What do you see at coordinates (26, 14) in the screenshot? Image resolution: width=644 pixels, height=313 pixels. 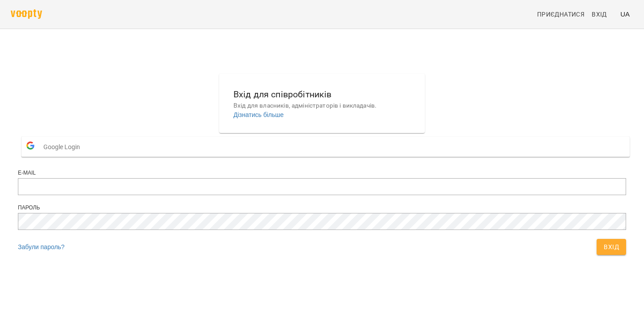 I see `img: voopty.png` at bounding box center [26, 14].